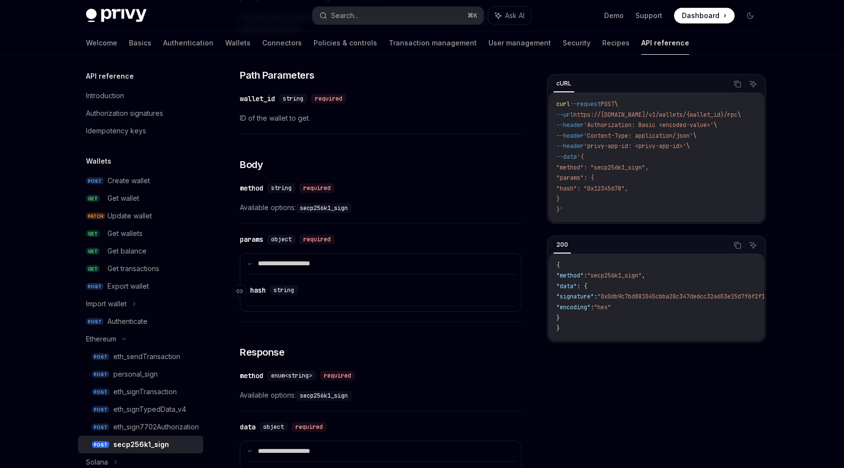 This screenshot has height=468, width=844. Describe the element at coordinates (665, 43) in the screenshot. I see `a: API reference` at that location.